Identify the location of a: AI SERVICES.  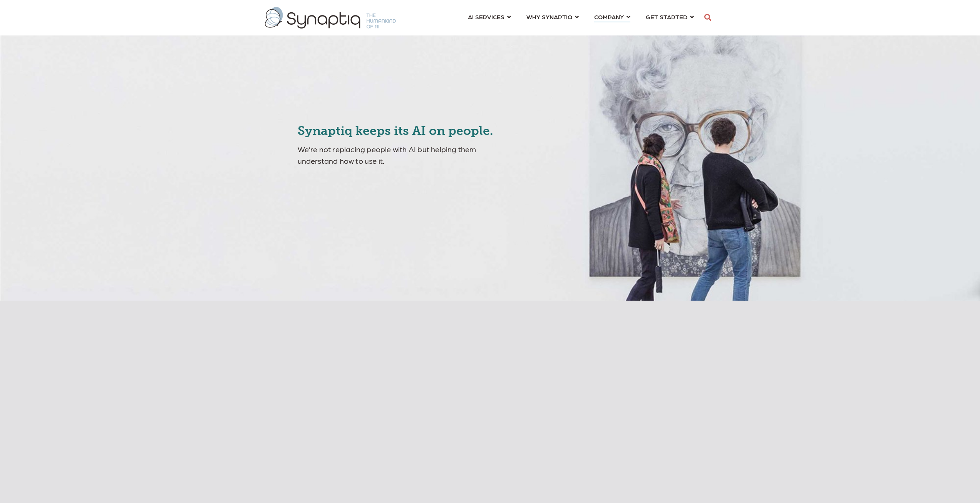
(490, 16).